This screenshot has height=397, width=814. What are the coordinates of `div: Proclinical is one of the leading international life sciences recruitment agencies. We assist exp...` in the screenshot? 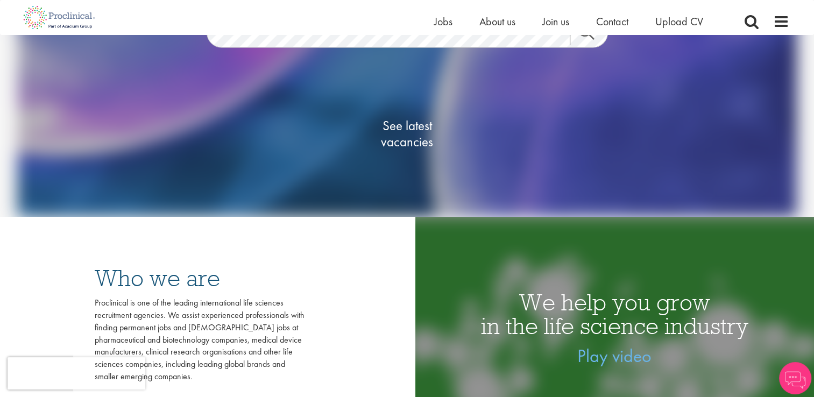 It's located at (200, 340).